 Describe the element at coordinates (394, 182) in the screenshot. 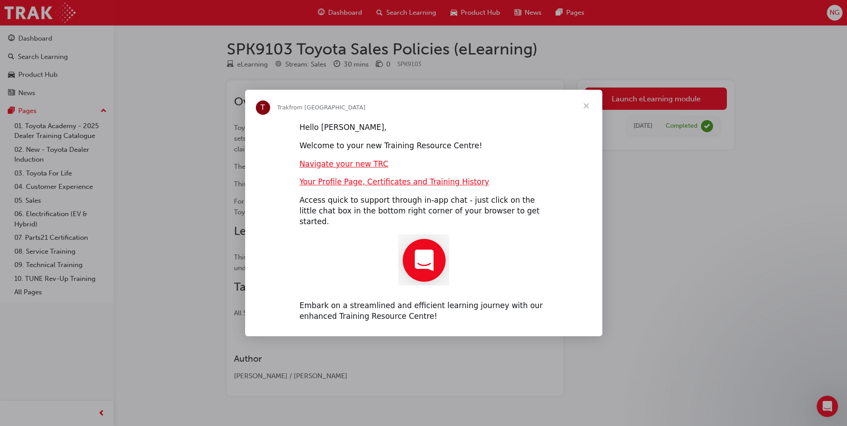

I see `a: Your Profile Page, Certificates and Training History` at that location.